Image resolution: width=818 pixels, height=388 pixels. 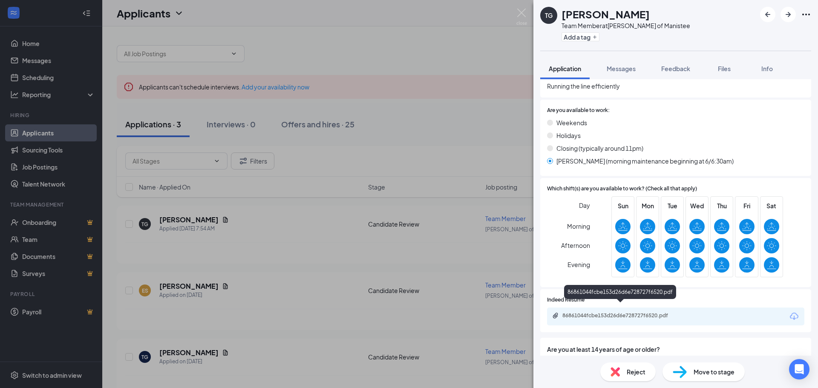 I want to click on span: Afternoon, so click(x=576, y=245).